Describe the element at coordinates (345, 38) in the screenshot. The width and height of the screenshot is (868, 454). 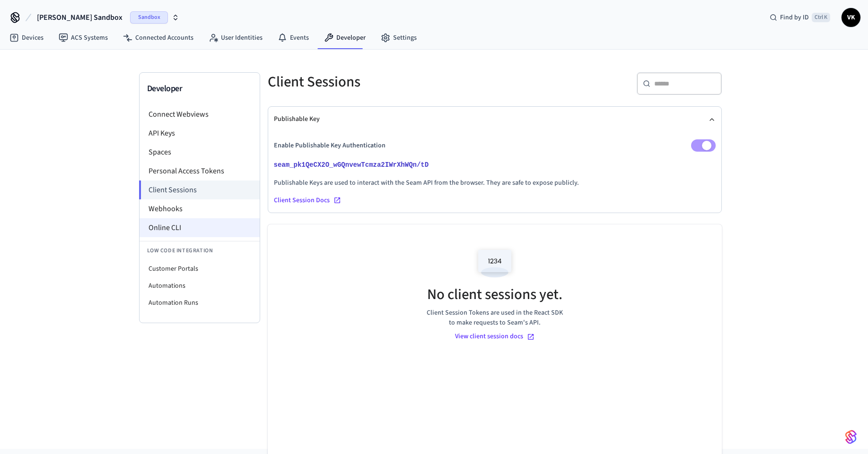
I see `a: Developer` at that location.